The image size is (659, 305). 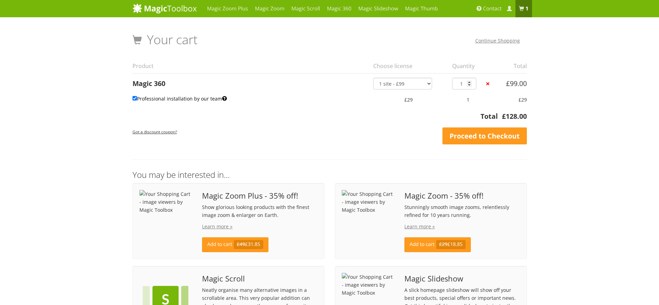 I want to click on span: £18.85, so click(x=451, y=245).